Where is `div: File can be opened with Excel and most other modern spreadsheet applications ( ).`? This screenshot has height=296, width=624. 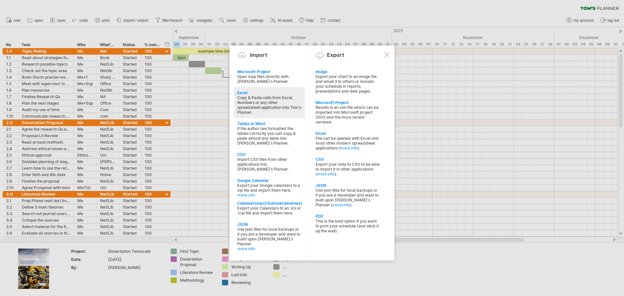
div: File can be opened with Excel and most other modern spreadsheet applications ( ). is located at coordinates (348, 143).